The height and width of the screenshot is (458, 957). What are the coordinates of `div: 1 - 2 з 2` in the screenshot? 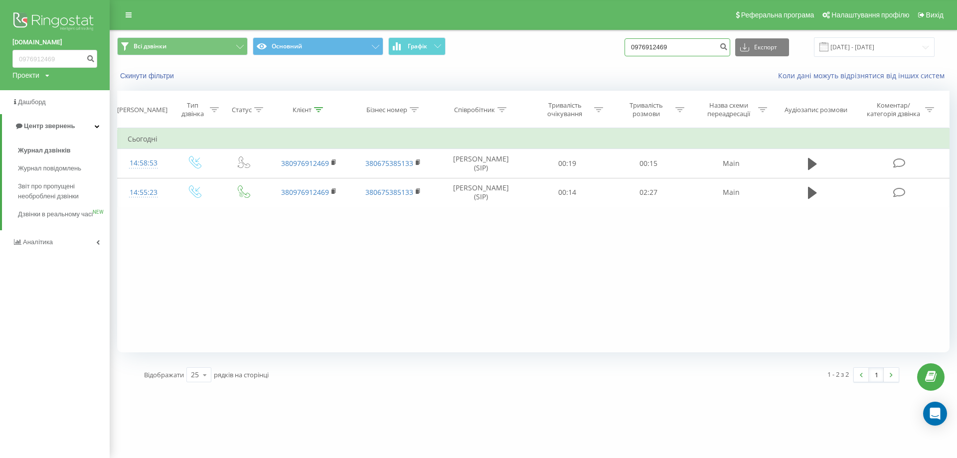 It's located at (838, 374).